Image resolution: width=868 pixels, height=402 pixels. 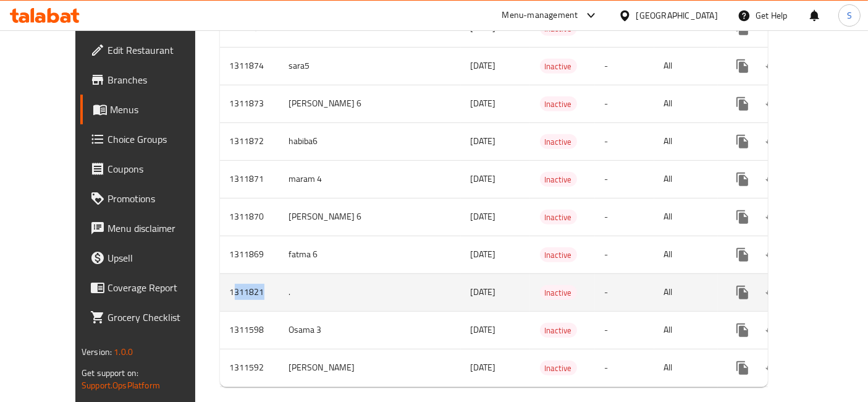 I want to click on span: Version:, so click(x=96, y=352).